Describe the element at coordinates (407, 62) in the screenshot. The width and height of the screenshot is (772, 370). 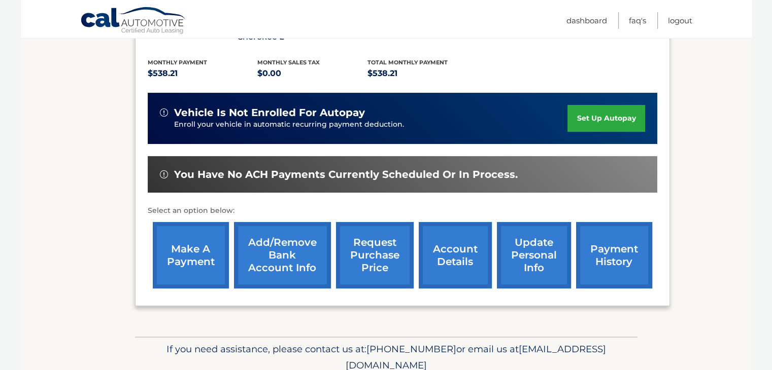
I see `span: Total Monthly Payment` at that location.